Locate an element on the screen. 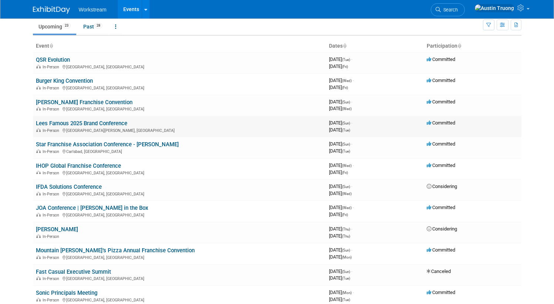 The image size is (554, 304). th: Participation is located at coordinates (472, 46).